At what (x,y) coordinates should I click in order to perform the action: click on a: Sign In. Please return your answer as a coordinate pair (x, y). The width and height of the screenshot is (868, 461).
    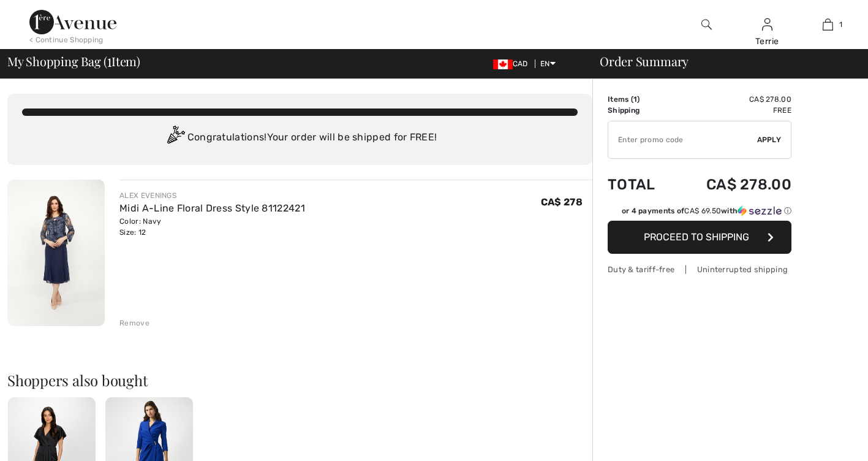
    Looking at the image, I should click on (767, 24).